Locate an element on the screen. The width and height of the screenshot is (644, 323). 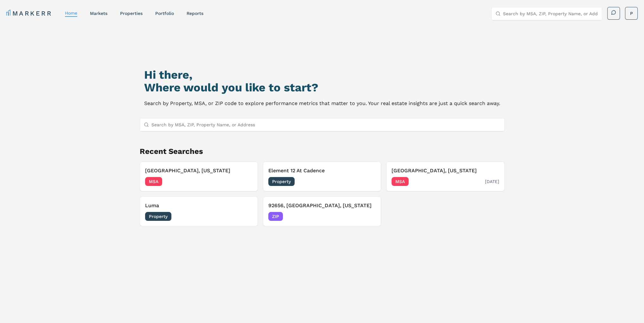
button: P is located at coordinates (631, 13).